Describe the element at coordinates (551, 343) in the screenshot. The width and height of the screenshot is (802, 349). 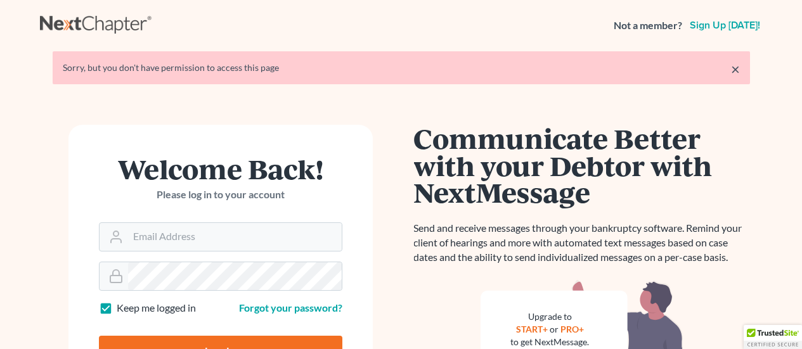
I see `div: to get NextMessage.` at that location.